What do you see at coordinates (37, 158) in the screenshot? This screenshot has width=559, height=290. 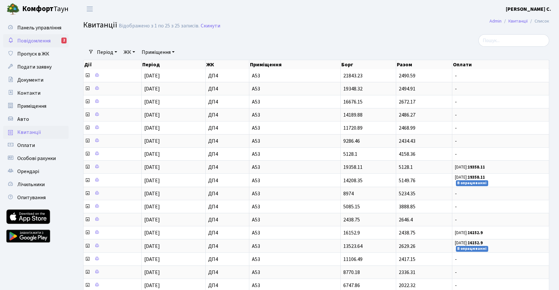 I see `span: Особові рахунки` at bounding box center [37, 158].